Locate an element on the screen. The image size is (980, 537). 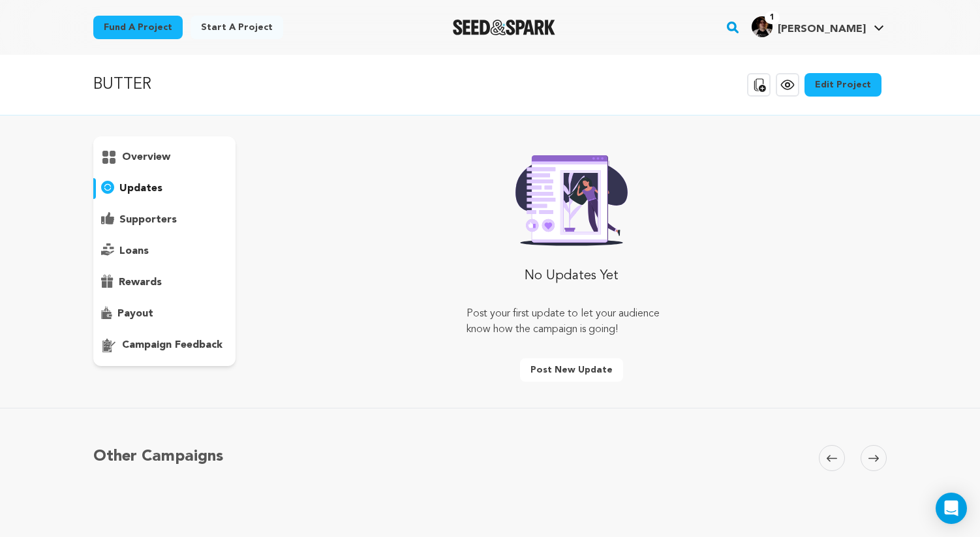
p: supporters is located at coordinates (148, 220).